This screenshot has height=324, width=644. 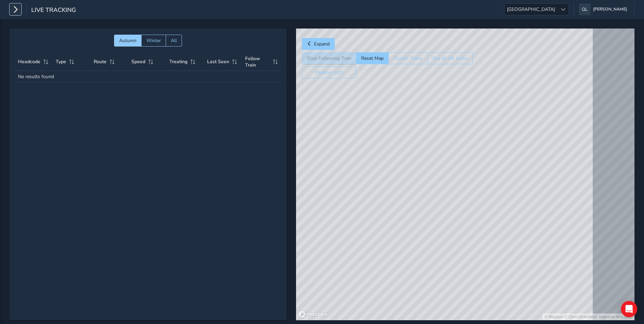 What do you see at coordinates (138, 62) in the screenshot?
I see `span: Speed` at bounding box center [138, 62].